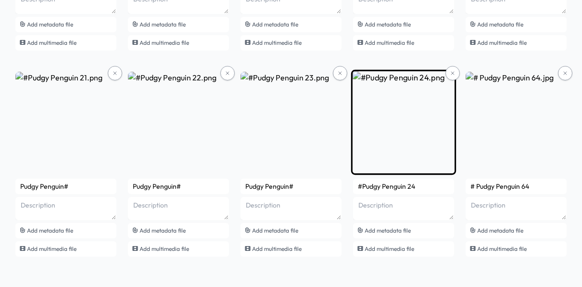  Describe the element at coordinates (404, 122) in the screenshot. I see `img: #Pudgy Penguin 24.png` at that location.